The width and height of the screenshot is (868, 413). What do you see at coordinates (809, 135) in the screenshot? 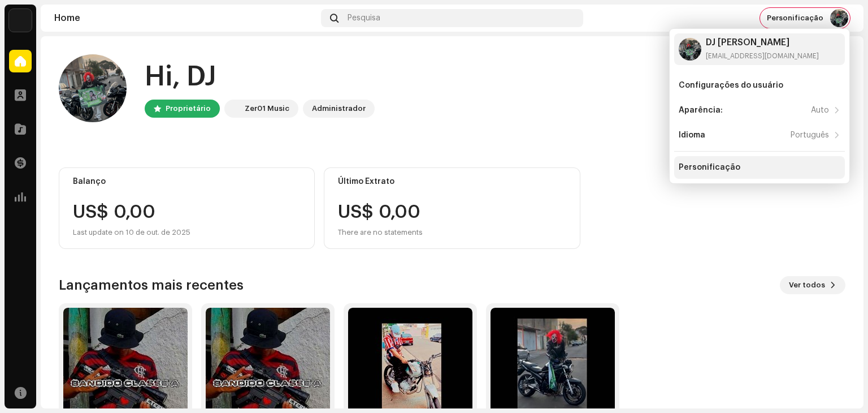
I see `div: Português` at bounding box center [809, 135].